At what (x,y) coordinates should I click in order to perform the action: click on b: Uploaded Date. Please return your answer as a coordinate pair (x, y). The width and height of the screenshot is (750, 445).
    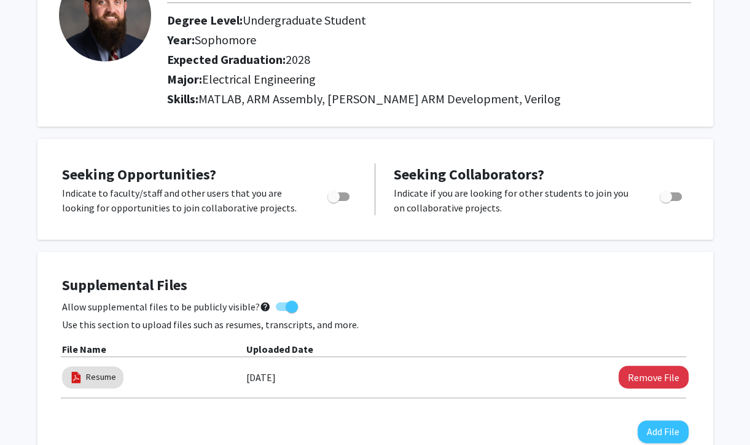
    Looking at the image, I should click on (280, 349).